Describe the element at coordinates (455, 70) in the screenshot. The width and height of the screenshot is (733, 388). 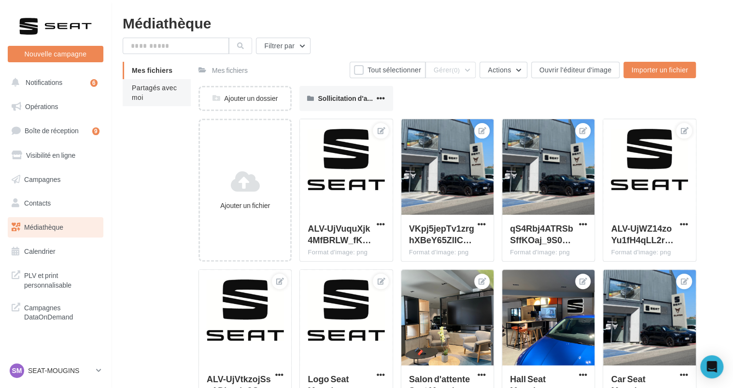
I see `span: (0)` at that location.